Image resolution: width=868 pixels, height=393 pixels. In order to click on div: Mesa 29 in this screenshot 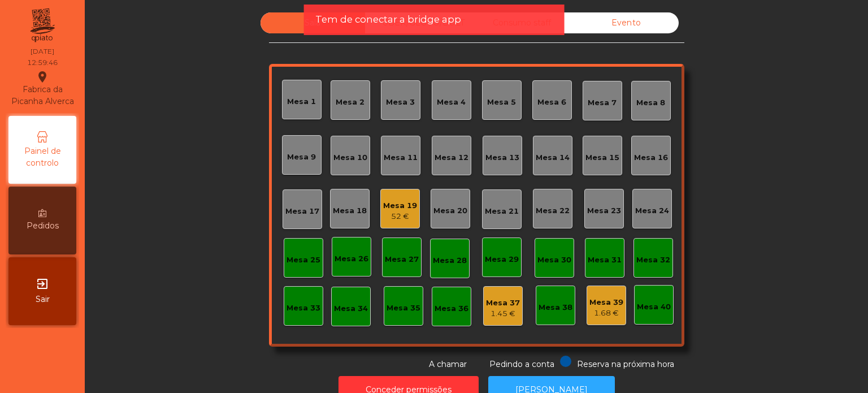, I will do `click(502, 260)`.